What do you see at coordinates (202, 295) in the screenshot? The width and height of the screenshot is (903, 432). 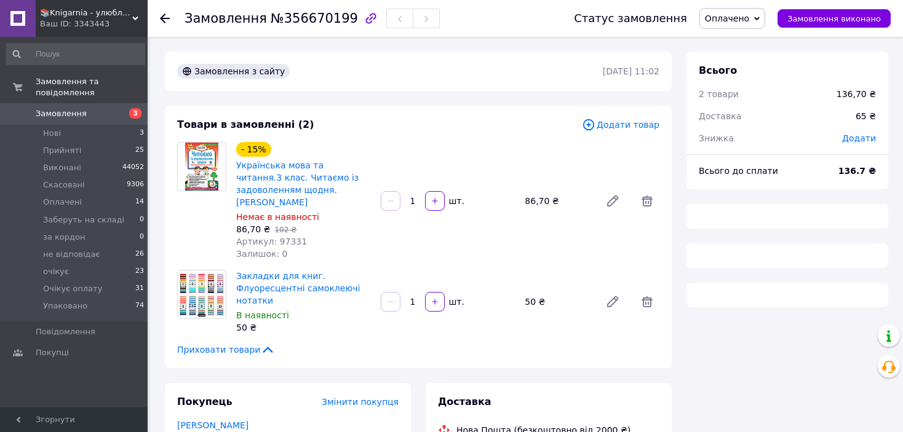 I see `img: Закладки для книг. Флуоресцентні самоклеючі нотатки` at bounding box center [202, 295].